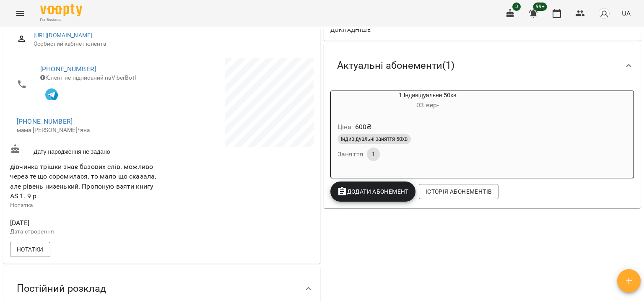 The width and height of the screenshot is (644, 306). What do you see at coordinates (364, 127) in the screenshot?
I see `p: 600 ₴` at bounding box center [364, 127].